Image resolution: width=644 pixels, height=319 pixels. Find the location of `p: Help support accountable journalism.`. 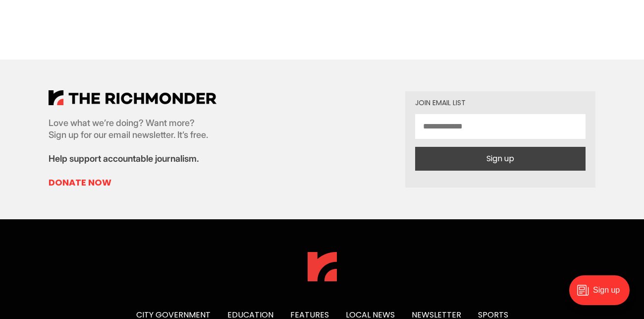

p: Help support accountable journalism. is located at coordinates (132, 159).